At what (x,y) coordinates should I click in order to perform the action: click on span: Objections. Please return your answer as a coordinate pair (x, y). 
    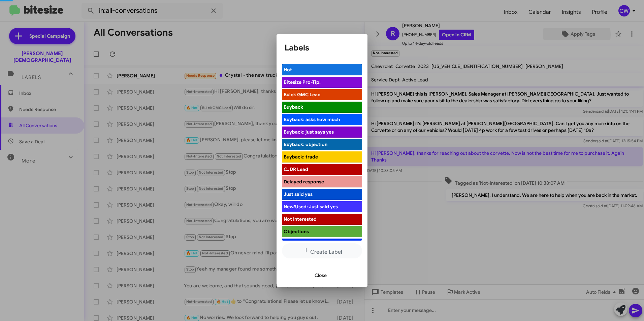
    Looking at the image, I should click on (296, 232).